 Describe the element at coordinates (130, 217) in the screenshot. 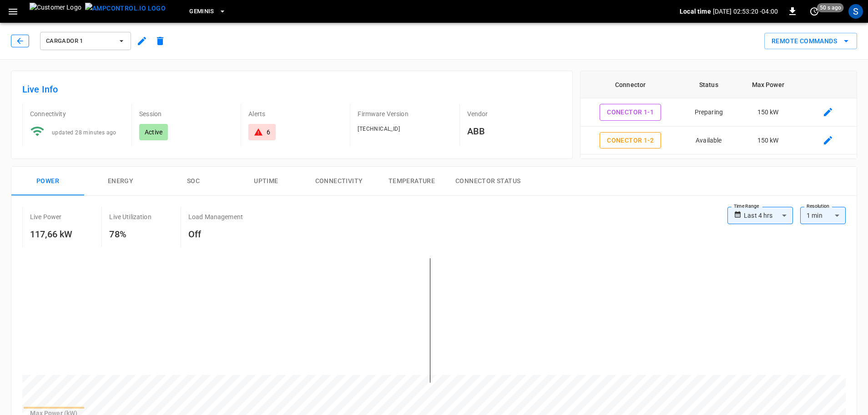

I see `p: Live Utilization` at that location.